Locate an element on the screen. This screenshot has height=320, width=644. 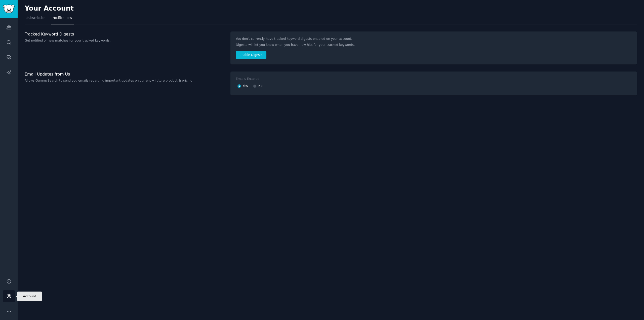
p: Digests will let you know when you have new hits for your tracked keywords. is located at coordinates (434, 45).